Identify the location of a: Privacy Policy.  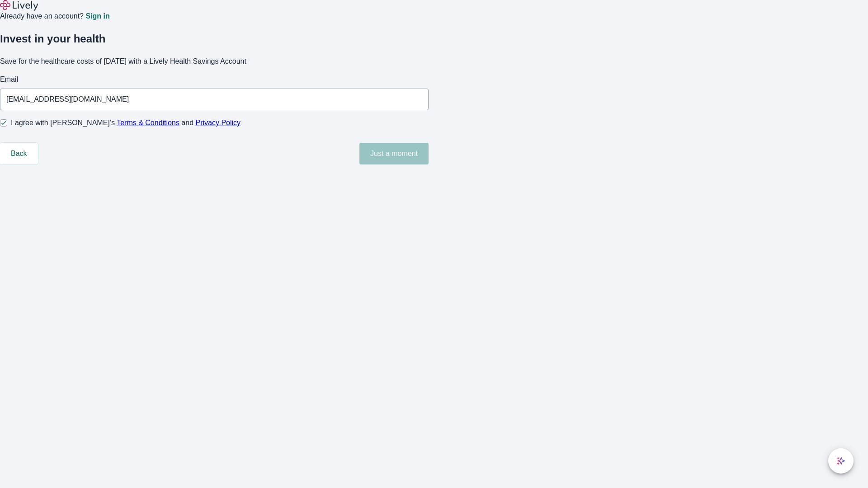
(218, 122).